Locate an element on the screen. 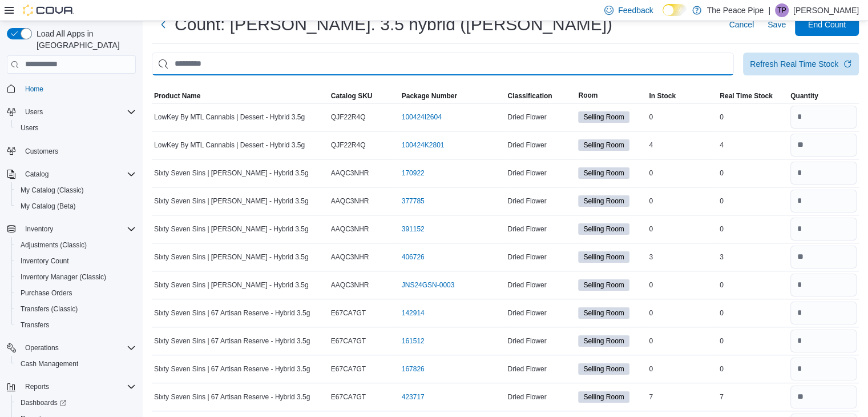 Image resolution: width=868 pixels, height=417 pixels. span: Purchase Orders is located at coordinates (76, 293).